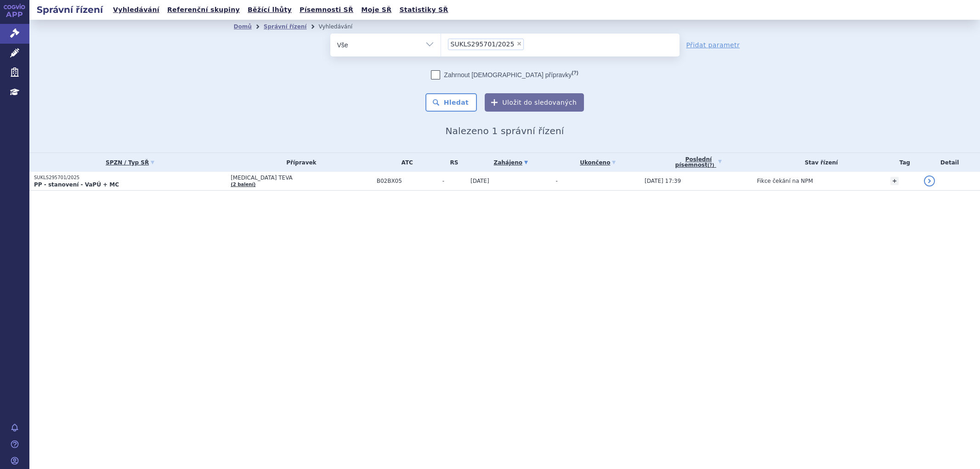 The width and height of the screenshot is (980, 469). I want to click on a: Vyhledávání, so click(136, 10).